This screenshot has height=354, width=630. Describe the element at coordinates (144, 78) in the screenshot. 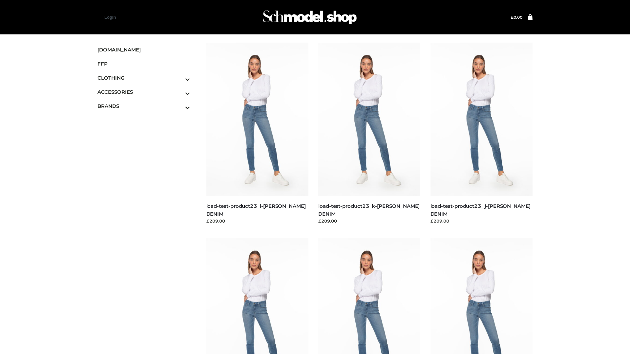

I see `a: CLOTHINGToggle Submenu` at that location.